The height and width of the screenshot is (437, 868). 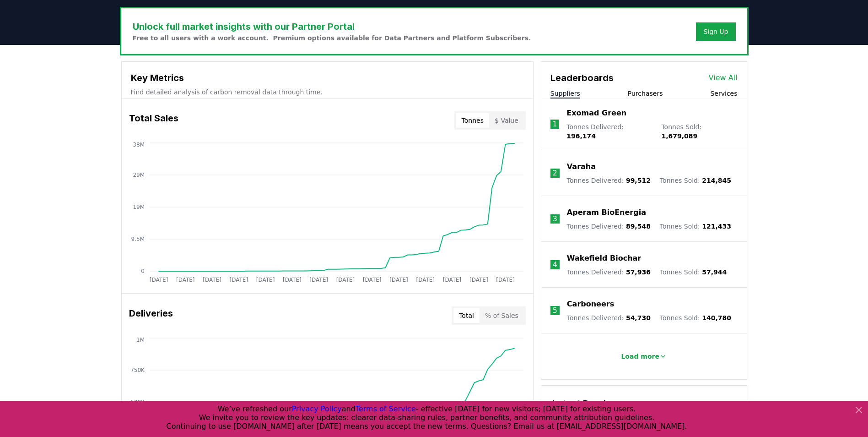 What do you see at coordinates (645, 94) in the screenshot?
I see `button: Purchasers` at bounding box center [645, 94].